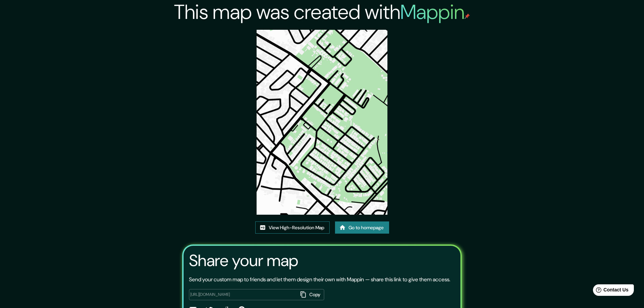 This screenshot has width=644, height=308. What do you see at coordinates (293, 227) in the screenshot?
I see `a: View High-Resolution Map` at bounding box center [293, 227].